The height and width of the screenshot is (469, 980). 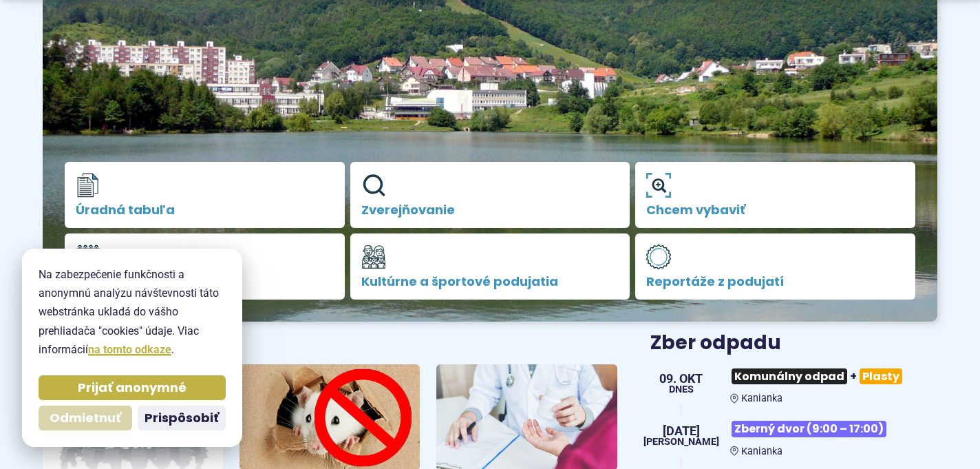 What do you see at coordinates (775, 210) in the screenshot?
I see `span: Chcem vybaviť` at bounding box center [775, 210].